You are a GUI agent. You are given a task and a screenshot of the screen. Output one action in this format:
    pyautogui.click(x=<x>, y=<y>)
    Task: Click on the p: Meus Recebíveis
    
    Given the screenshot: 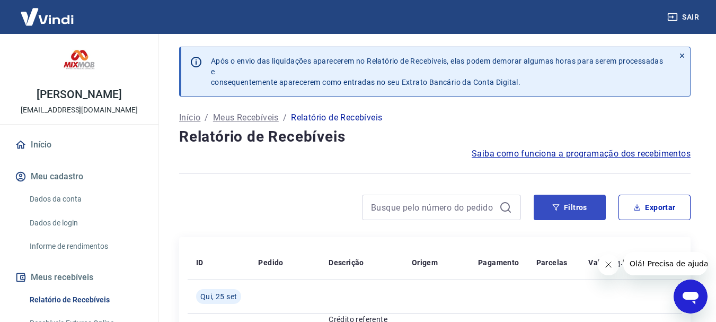 What is the action you would take?
    pyautogui.click(x=246, y=118)
    